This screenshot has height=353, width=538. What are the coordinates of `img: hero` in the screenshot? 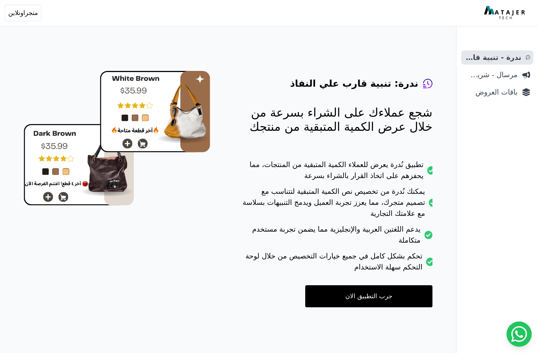 It's located at (117, 138).